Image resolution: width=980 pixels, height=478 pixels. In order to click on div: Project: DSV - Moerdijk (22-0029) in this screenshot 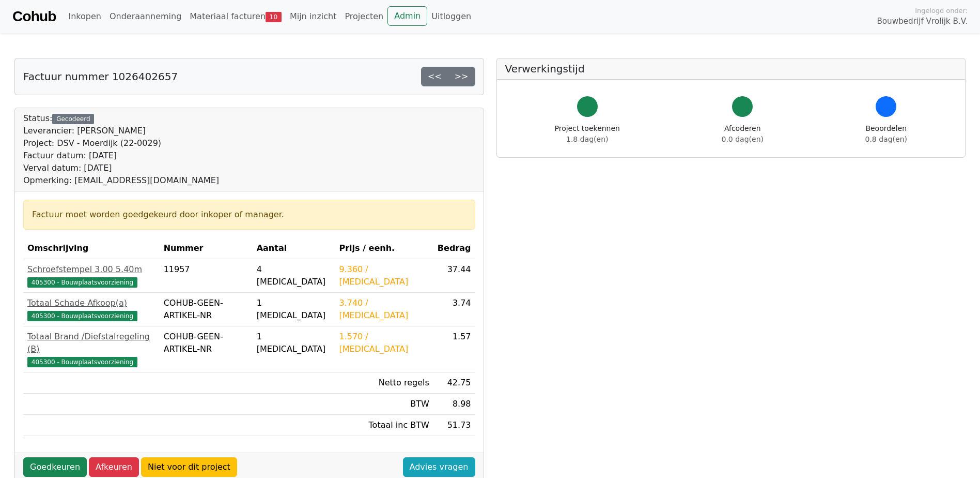, I will do `click(121, 143)`.